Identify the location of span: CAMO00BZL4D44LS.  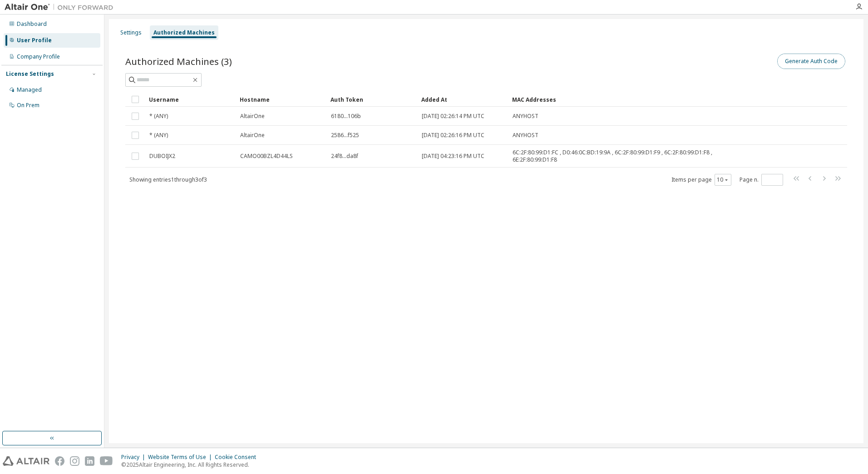
(267, 157).